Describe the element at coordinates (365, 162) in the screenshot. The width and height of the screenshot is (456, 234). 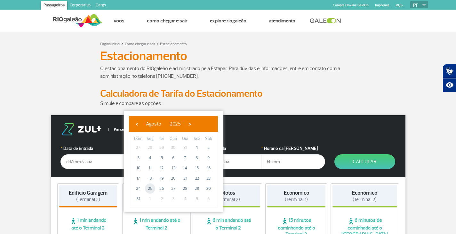
I see `button: Calcular` at that location.